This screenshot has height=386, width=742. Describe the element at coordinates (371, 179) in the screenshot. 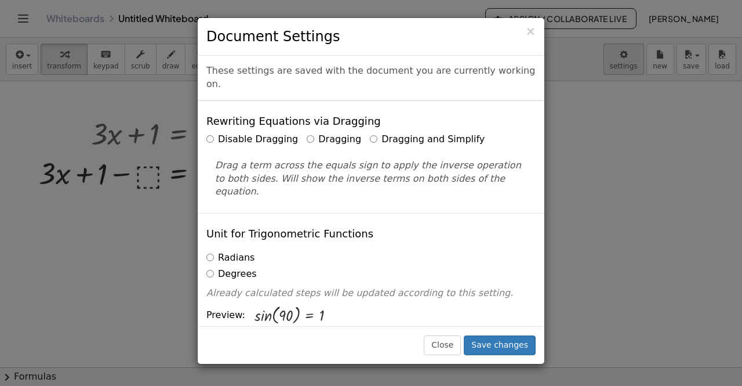

I see `p: Drag a term across the equals sign to apply the inverse operation to both sides. Will show the in...` at that location.